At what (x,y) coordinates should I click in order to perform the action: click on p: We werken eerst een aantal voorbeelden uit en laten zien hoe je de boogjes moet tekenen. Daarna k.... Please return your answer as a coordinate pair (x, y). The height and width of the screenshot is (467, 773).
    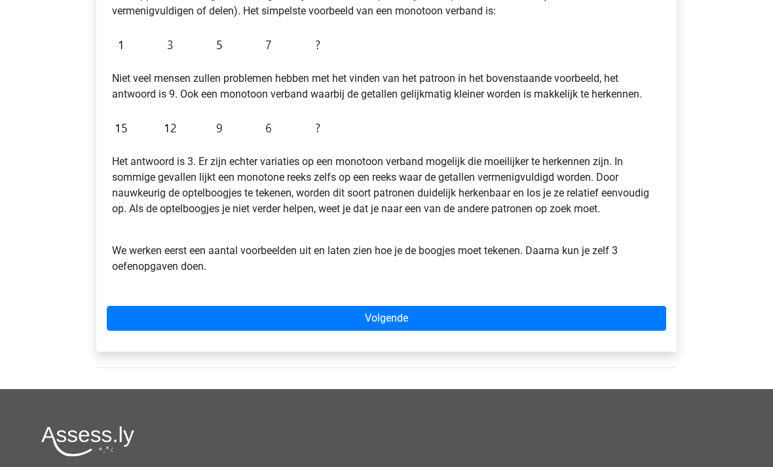
    Looking at the image, I should click on (387, 251).